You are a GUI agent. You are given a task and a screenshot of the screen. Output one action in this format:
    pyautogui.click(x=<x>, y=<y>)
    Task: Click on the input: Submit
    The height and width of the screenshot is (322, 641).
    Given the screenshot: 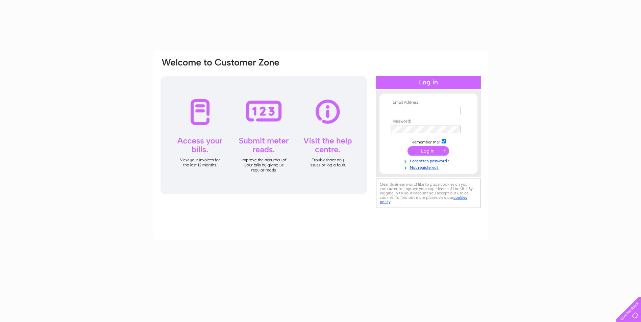 What is the action you would take?
    pyautogui.click(x=428, y=151)
    